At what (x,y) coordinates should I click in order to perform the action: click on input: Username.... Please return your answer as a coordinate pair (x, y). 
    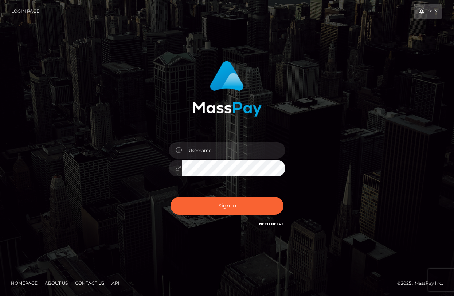
    Looking at the image, I should click on (234, 150).